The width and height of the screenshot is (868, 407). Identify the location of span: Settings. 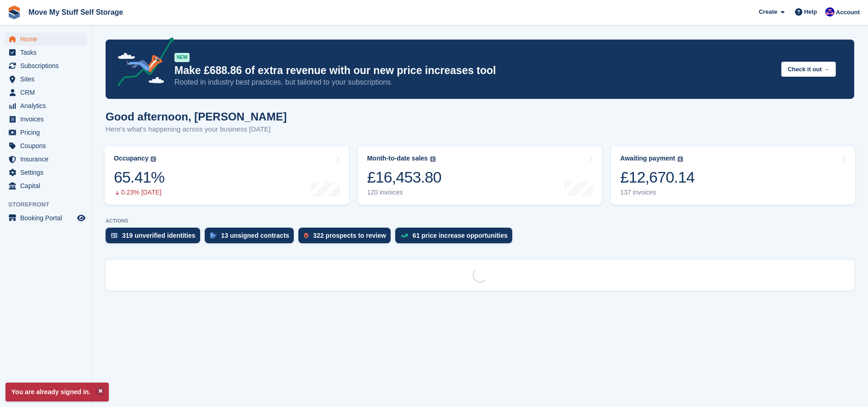
(47, 172).